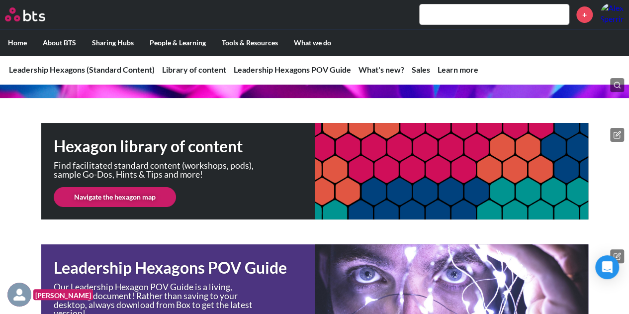 The image size is (629, 314). Describe the element at coordinates (115, 197) in the screenshot. I see `a: Navigate the hexagon map` at that location.